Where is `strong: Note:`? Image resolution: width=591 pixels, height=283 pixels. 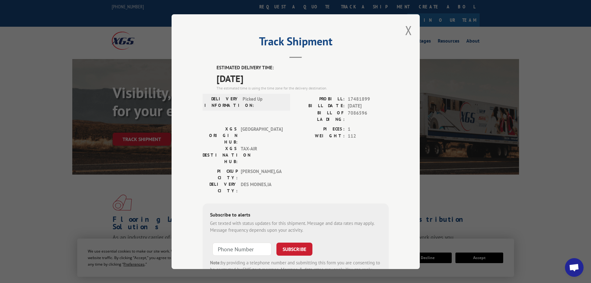
strong: Note: is located at coordinates (215, 262).